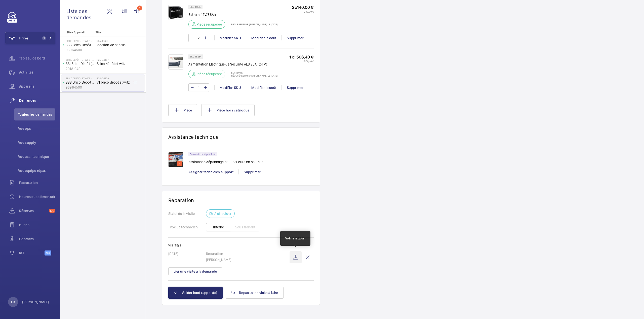  What do you see at coordinates (301, 61) in the screenshot?
I see `p: 1 506,40 €` at bounding box center [301, 61].